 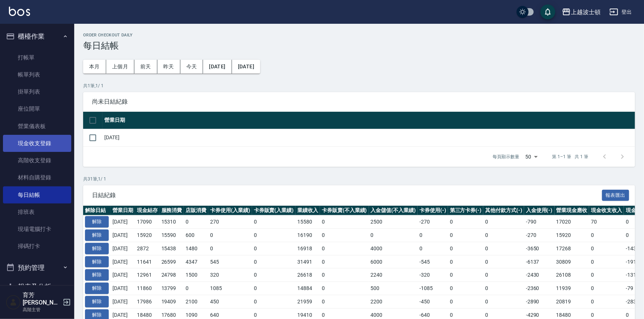 What do you see at coordinates (531, 157) in the screenshot?
I see `div: 50` at bounding box center [531, 157].